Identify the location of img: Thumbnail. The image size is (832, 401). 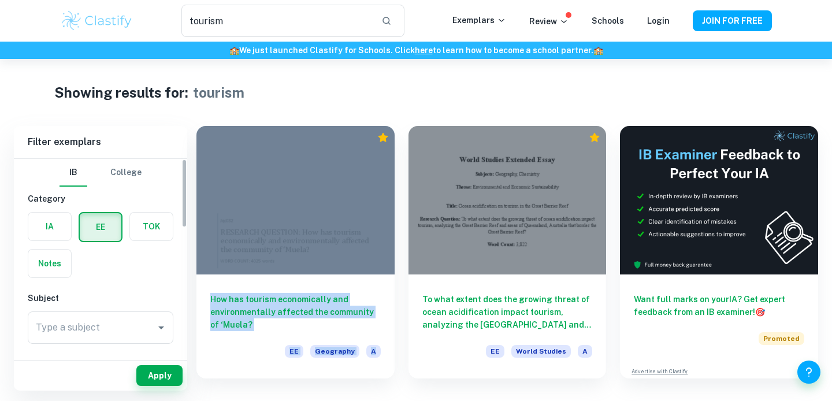
(719, 200).